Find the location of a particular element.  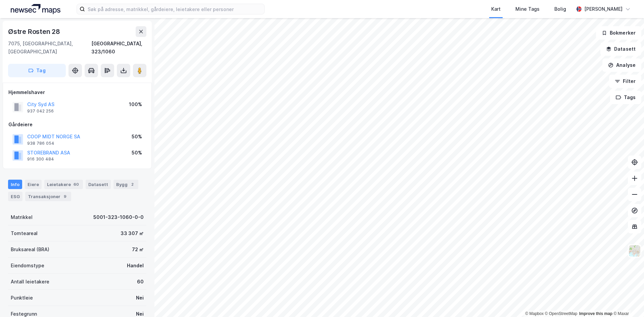

button: Filter is located at coordinates (626, 81).